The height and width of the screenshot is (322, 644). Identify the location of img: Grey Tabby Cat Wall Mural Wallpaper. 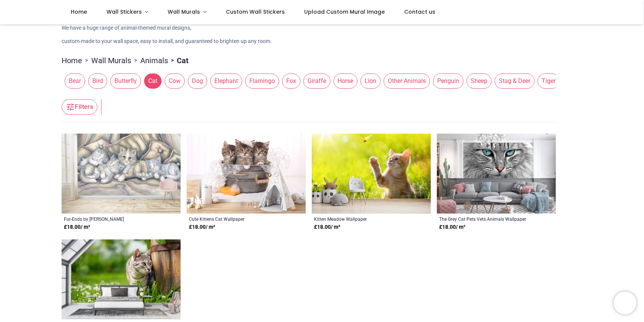
(121, 279).